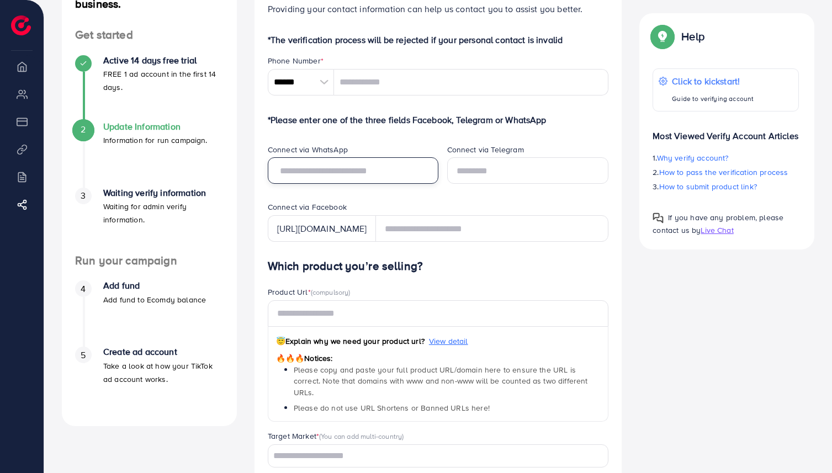 This screenshot has width=832, height=473. What do you see at coordinates (439, 9) in the screenshot?
I see `p: Providing your contact information can help us contact you to assist you better.` at bounding box center [439, 9].